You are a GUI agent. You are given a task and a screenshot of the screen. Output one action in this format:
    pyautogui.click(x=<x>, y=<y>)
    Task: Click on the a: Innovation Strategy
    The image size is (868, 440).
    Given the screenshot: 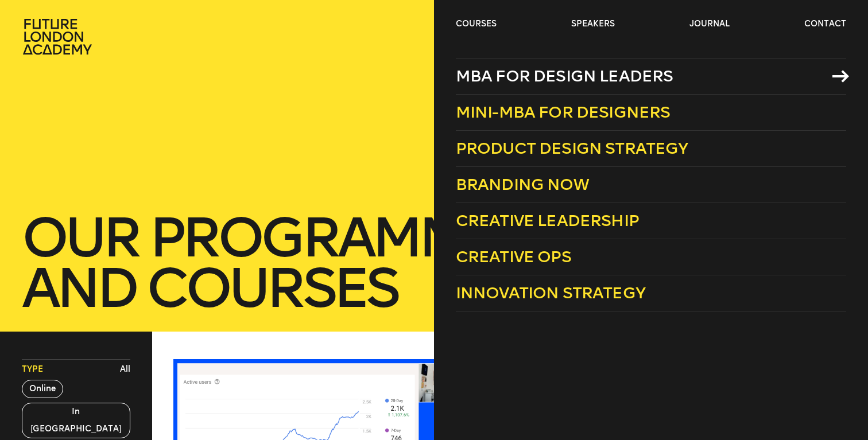 What is the action you would take?
    pyautogui.click(x=650, y=294)
    